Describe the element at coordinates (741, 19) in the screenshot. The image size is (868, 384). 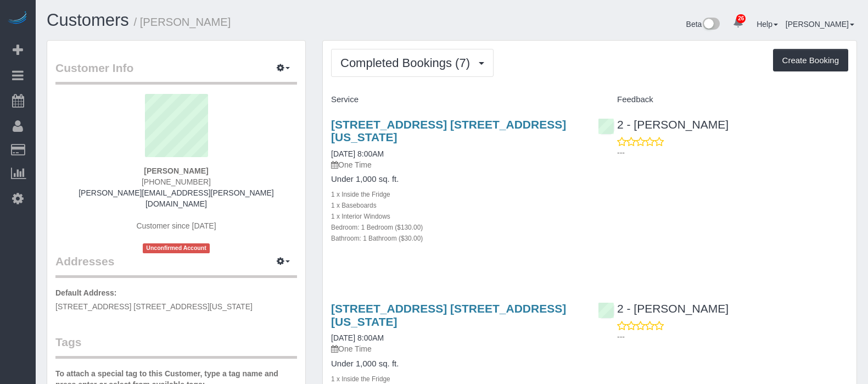
I see `span: 26` at that location.